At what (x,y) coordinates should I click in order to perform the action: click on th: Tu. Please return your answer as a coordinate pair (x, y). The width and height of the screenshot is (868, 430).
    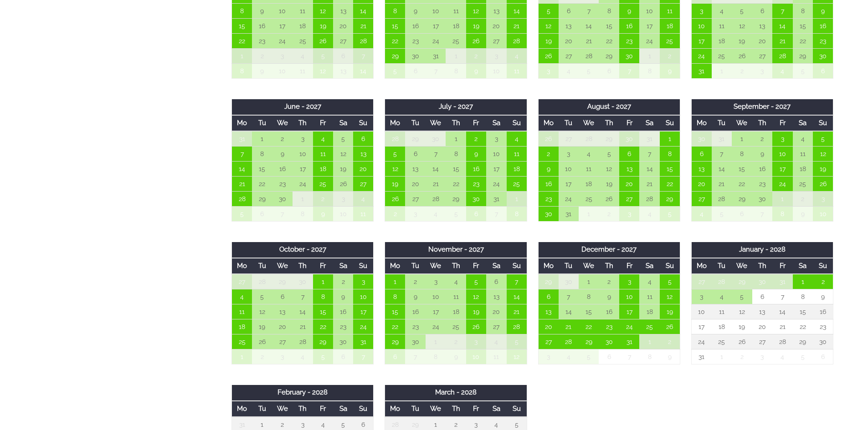
    Looking at the image, I should click on (262, 123).